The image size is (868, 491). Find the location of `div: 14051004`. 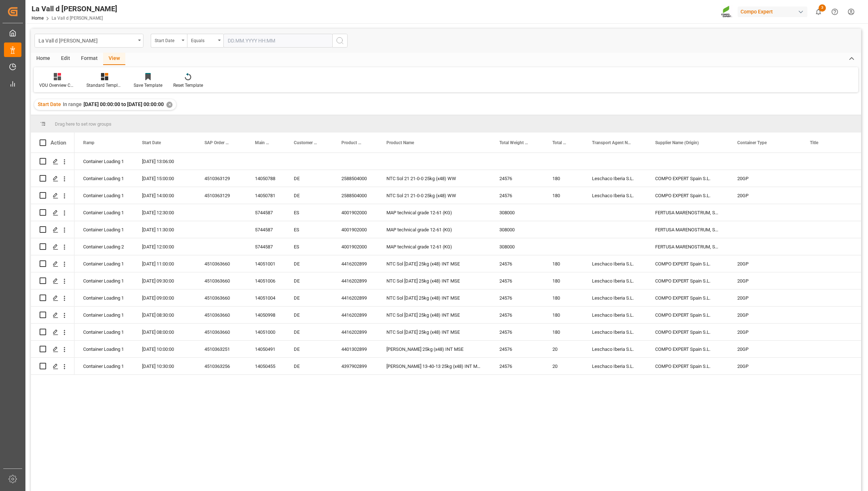

div: 14051004 is located at coordinates (265, 298).